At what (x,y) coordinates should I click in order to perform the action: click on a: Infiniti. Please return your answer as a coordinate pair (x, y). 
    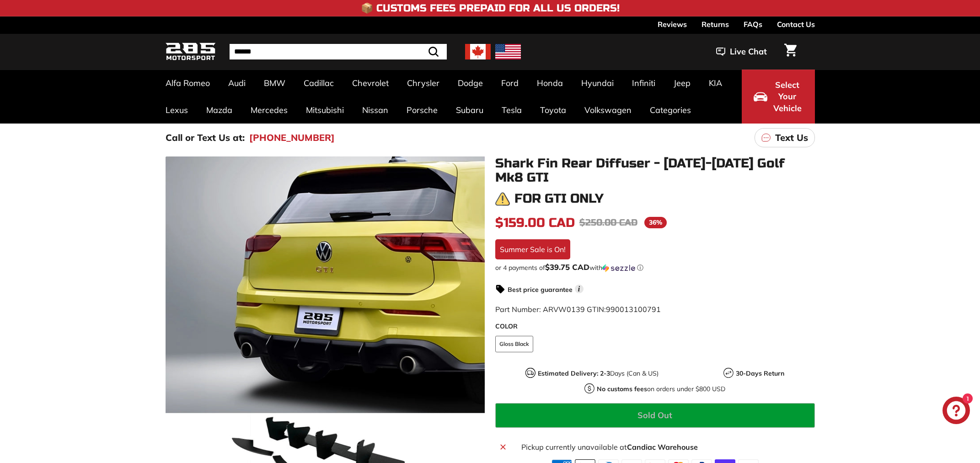
    Looking at the image, I should click on (643, 83).